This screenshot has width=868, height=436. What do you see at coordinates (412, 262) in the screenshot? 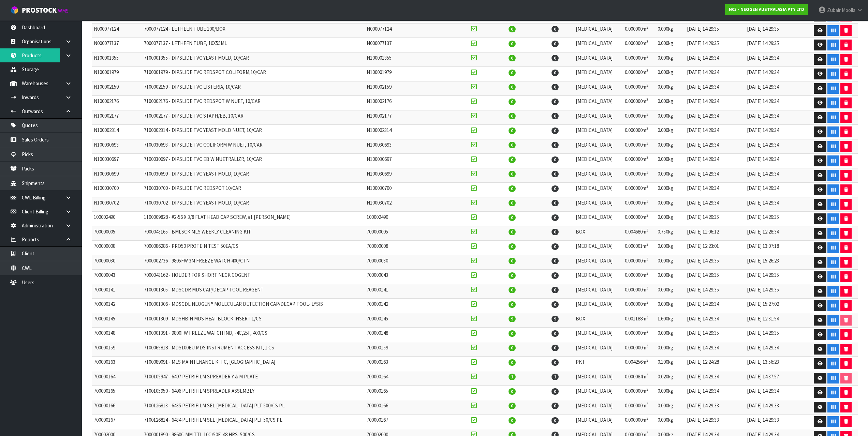
I see `td: 700000030` at bounding box center [412, 262].